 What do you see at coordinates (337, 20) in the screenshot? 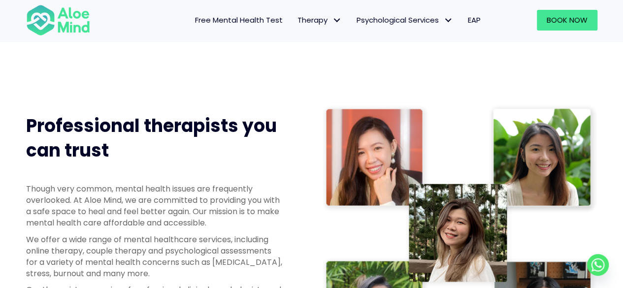
I see `span: Therapy: submenu` at bounding box center [337, 20].